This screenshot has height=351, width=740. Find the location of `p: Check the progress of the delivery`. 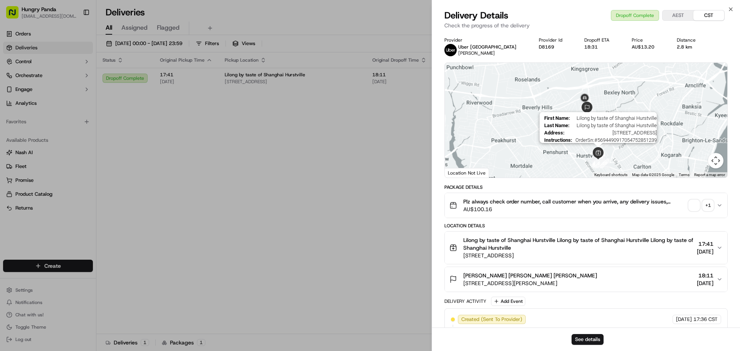

p: Check the progress of the delivery is located at coordinates (586, 25).